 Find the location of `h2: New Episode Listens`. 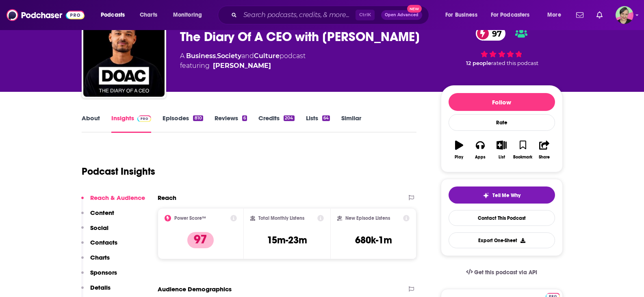

h2: New Episode Listens is located at coordinates (368, 218).